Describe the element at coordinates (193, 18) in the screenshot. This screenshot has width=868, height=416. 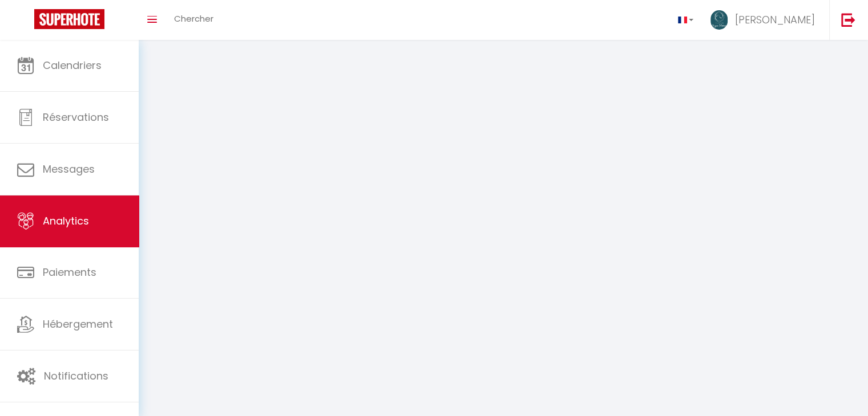
I see `span: Chercher` at that location.